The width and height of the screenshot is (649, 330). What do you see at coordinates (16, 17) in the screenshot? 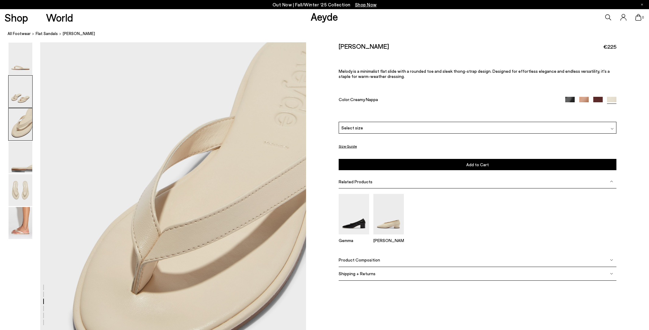
I see `a: Shop` at bounding box center [16, 17].